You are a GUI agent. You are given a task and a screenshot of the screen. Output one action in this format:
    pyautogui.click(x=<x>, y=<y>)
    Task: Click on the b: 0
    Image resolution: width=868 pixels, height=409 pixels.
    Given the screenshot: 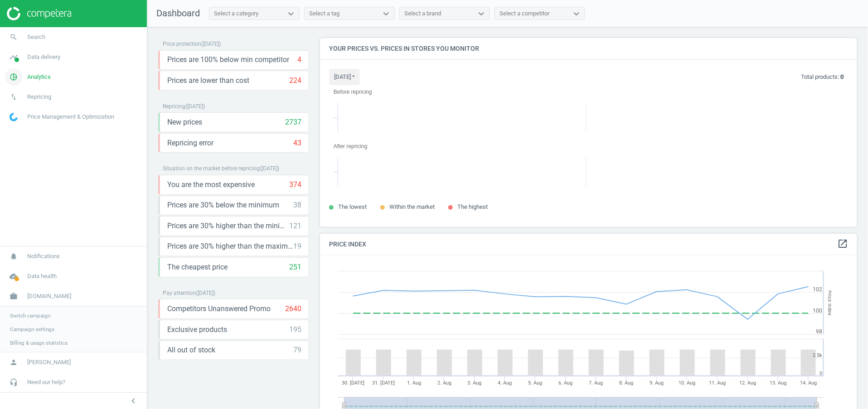 What is the action you would take?
    pyautogui.click(x=842, y=77)
    